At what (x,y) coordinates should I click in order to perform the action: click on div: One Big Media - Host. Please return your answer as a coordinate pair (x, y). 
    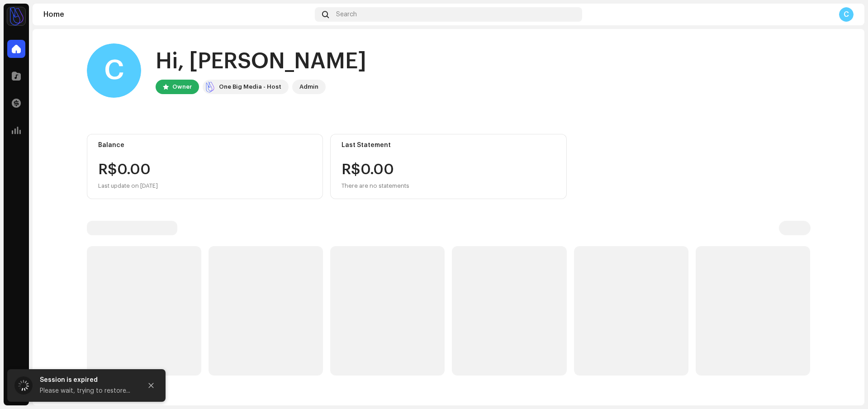
    Looking at the image, I should click on (250, 87).